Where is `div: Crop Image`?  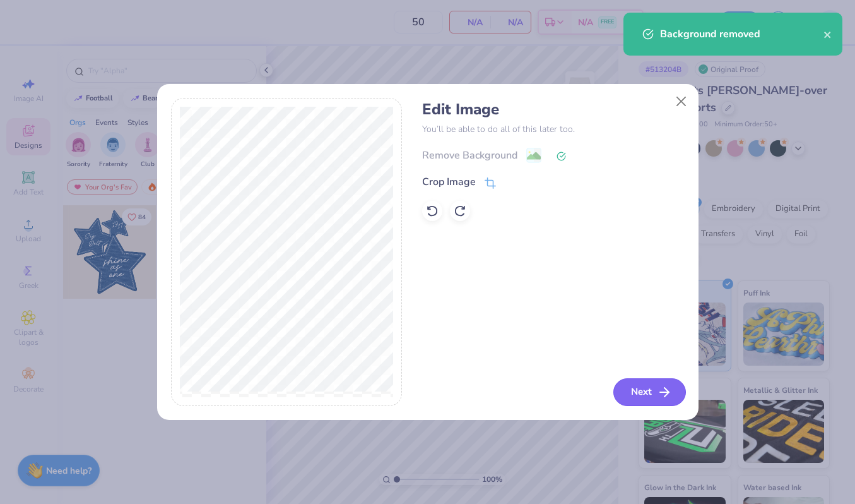
div: Crop Image is located at coordinates (449, 182).